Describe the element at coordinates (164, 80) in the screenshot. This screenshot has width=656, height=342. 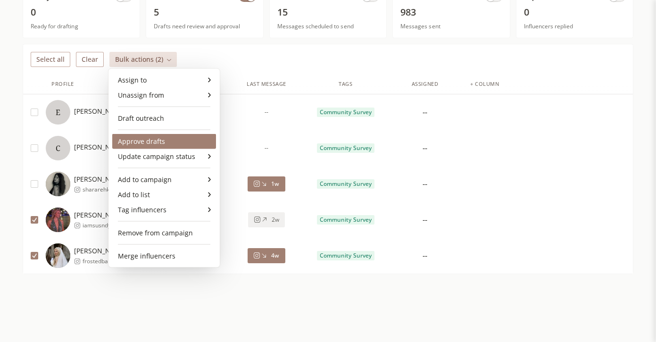
I see `div: Assign to` at that location.